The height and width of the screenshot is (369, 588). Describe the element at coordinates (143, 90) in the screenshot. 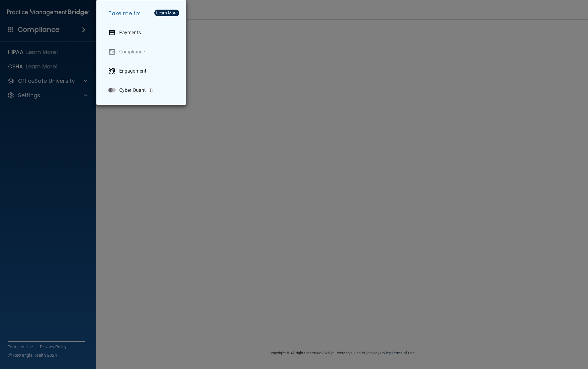

I see `a: Cyber Quant` at that location.